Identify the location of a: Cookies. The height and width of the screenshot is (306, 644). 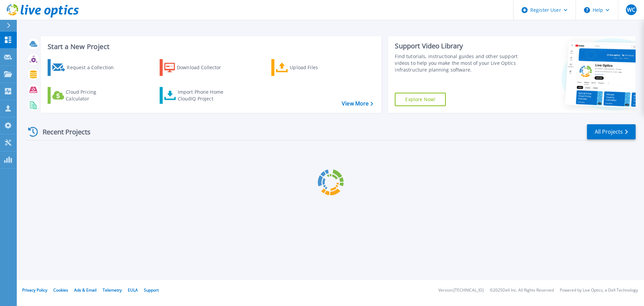
(61, 290).